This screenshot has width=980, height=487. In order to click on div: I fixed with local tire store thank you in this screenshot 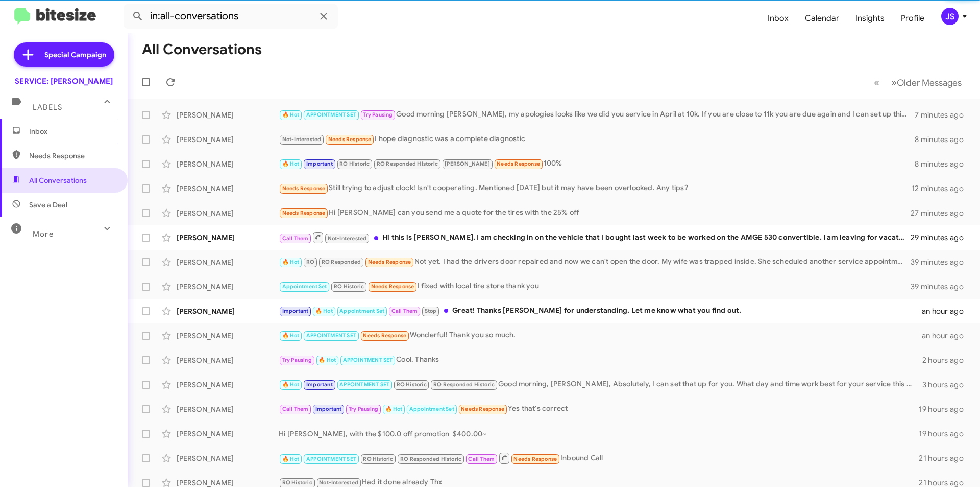, I will do `click(595, 286)`.